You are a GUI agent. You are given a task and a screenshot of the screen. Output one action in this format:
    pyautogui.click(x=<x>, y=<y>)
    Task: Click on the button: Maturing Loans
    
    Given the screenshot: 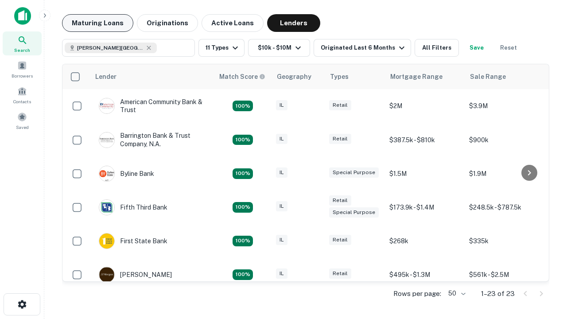 What is the action you would take?
    pyautogui.click(x=97, y=23)
    